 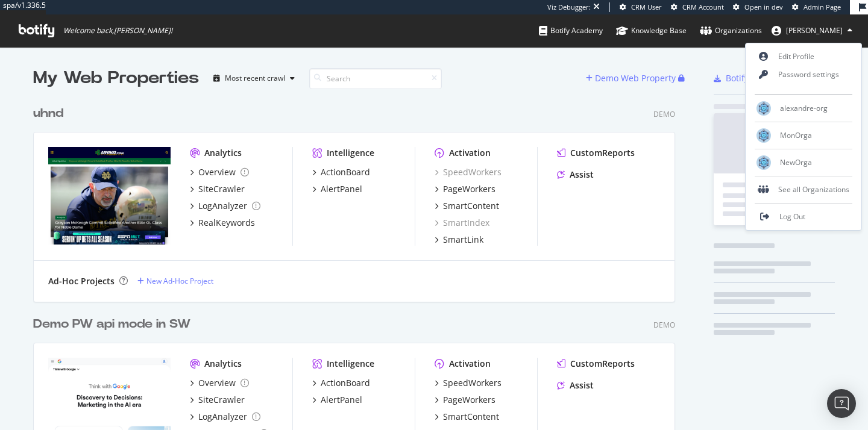 What do you see at coordinates (731, 31) in the screenshot?
I see `a: Organizations` at bounding box center [731, 31].